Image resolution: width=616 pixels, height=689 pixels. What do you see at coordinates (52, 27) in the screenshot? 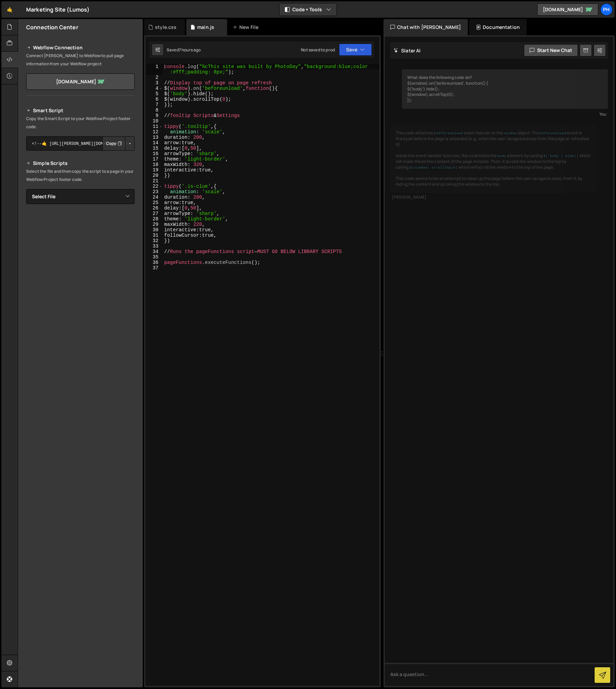
I see `h2: Connection Center` at bounding box center [52, 27].